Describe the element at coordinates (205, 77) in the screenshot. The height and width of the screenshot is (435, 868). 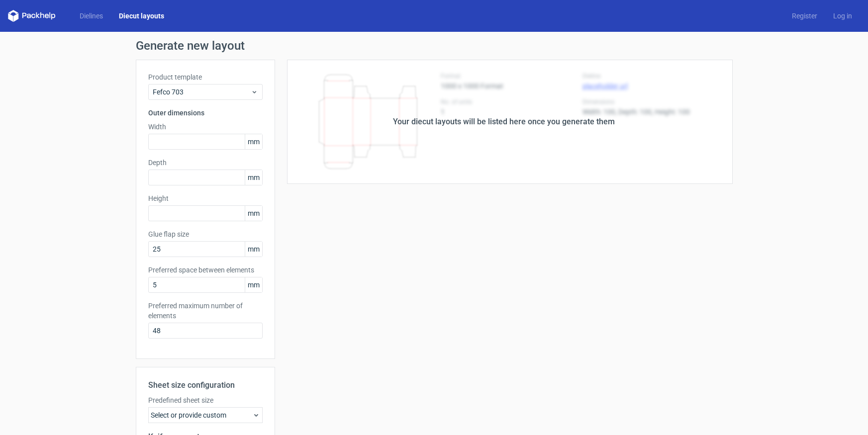
I see `label: Product template` at that location.